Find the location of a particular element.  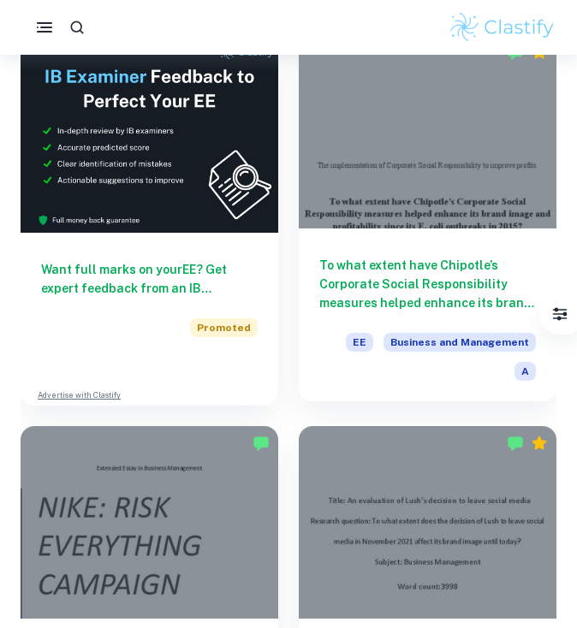

h6: Want full marks on your EE ? Get expert feedback from an IB examiner! is located at coordinates (149, 279).